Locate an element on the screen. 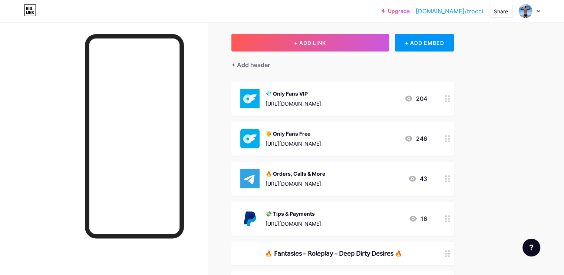 This screenshot has height=275, width=564. div: 204 is located at coordinates (416, 99).